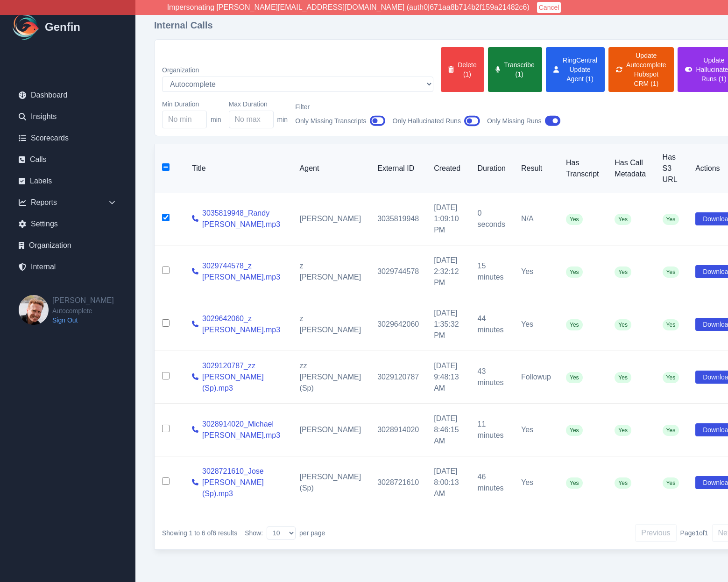  What do you see at coordinates (331, 169) in the screenshot?
I see `th: Agent` at bounding box center [331, 169].